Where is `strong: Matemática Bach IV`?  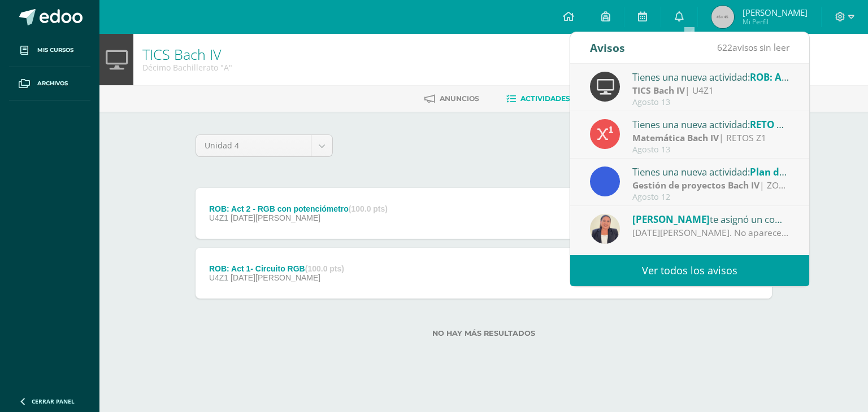 strong: Matemática Bach IV is located at coordinates (675, 138).